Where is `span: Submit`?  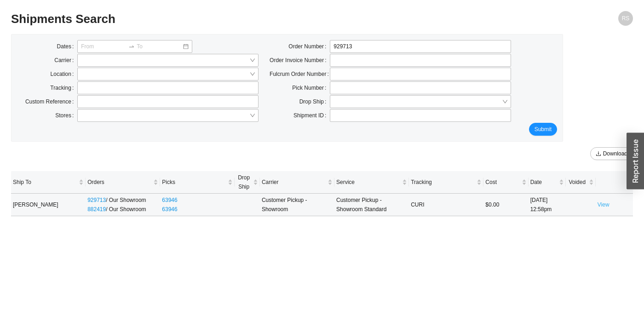
span: Submit is located at coordinates (543, 129).